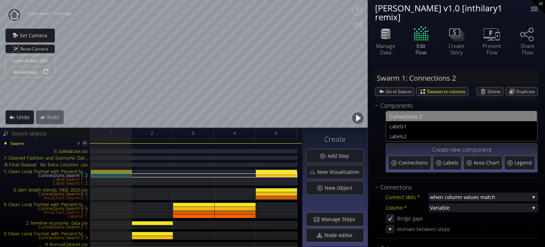 The image size is (545, 247). I want to click on div: 9: Clean_Long_Format_with_Percent-Scaled_Values.csv, so click(45, 204).